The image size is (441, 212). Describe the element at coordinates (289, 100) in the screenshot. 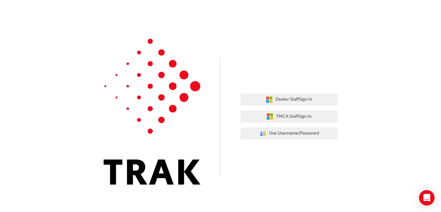

I see `button: Dealer StaffSign In` at that location.